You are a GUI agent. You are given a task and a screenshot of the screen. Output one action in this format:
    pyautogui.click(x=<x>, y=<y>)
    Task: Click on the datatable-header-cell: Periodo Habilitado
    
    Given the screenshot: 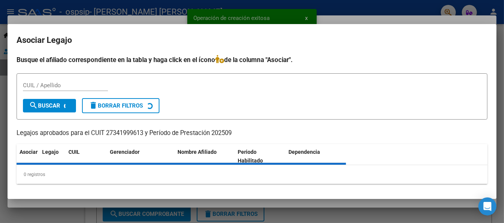 What is the action you would take?
    pyautogui.click(x=260, y=156)
    